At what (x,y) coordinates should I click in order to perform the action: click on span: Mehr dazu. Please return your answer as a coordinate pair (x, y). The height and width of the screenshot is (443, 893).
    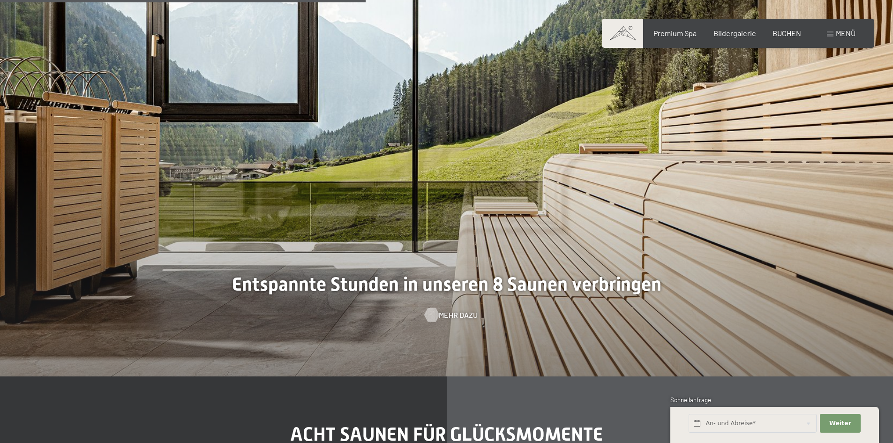
    Looking at the image, I should click on (458, 315).